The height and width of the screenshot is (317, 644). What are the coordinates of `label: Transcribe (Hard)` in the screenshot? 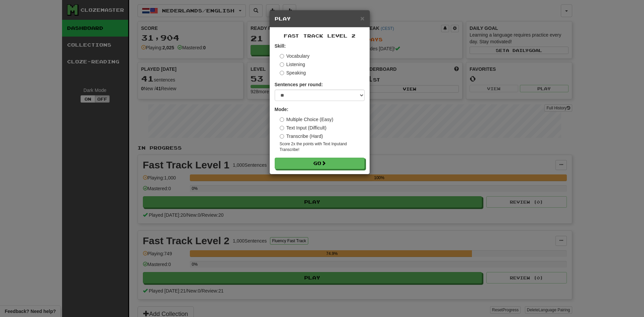 It's located at (301, 136).